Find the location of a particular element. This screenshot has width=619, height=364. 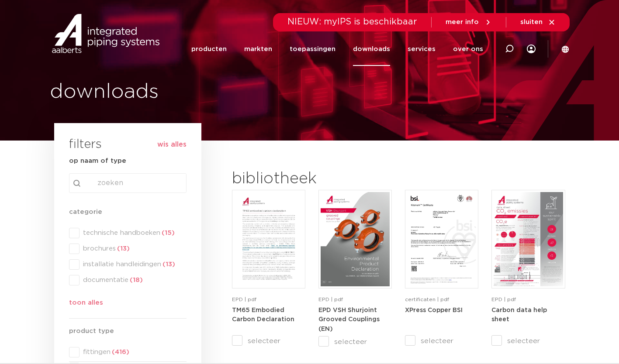

a: producten is located at coordinates (209, 49).